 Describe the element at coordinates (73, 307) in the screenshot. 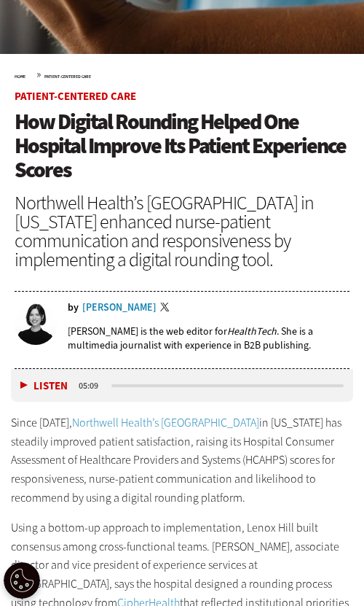

I see `span: by` at that location.